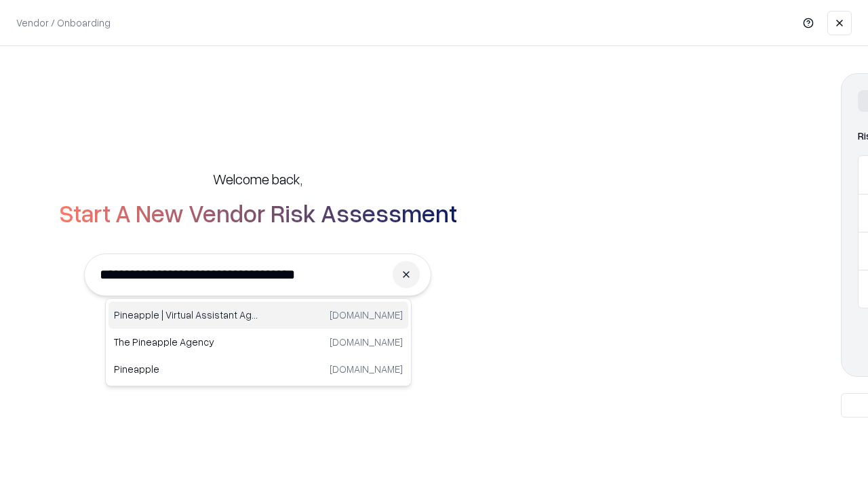 The height and width of the screenshot is (488, 868). I want to click on p: The Pineapple Agency, so click(186, 342).